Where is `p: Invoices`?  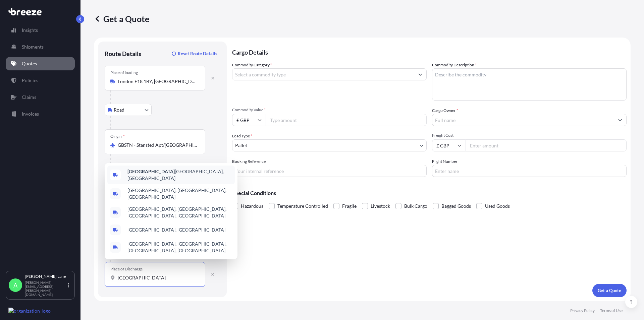
p: Invoices is located at coordinates (30, 114).